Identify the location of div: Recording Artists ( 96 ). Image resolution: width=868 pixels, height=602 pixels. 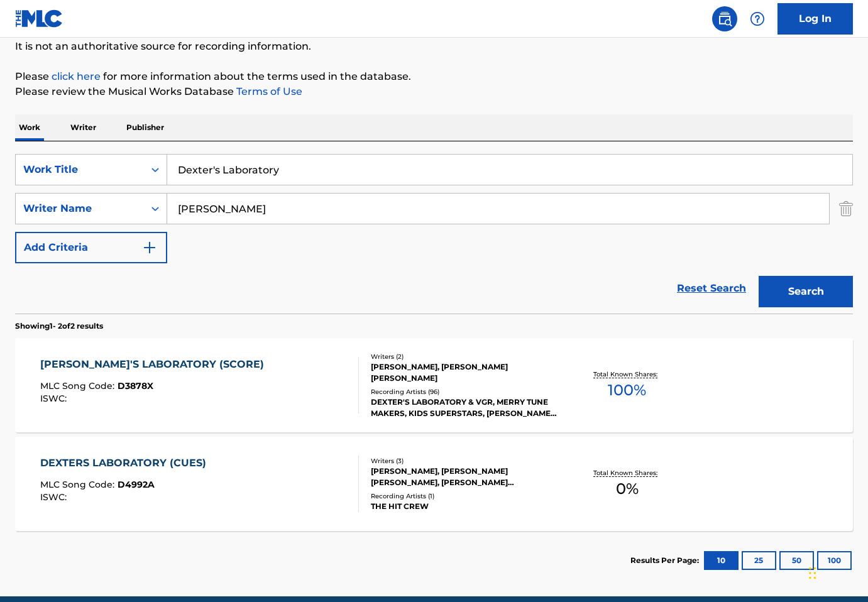
(464, 391).